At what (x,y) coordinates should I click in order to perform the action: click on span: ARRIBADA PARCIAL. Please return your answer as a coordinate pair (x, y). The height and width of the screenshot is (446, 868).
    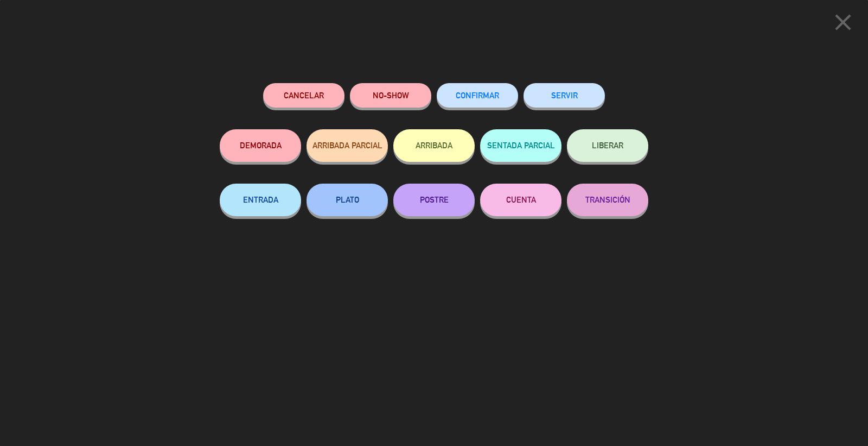
    Looking at the image, I should click on (347, 145).